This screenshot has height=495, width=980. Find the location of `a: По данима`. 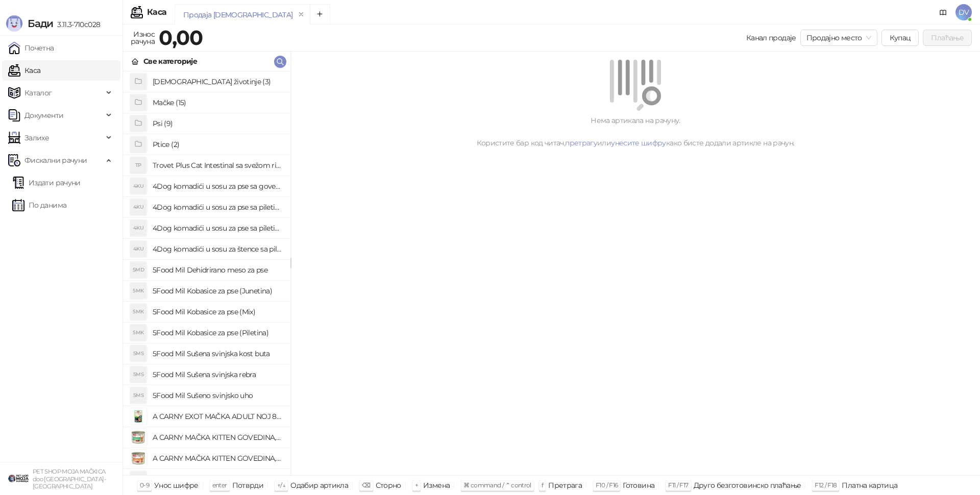

a: По данима is located at coordinates (39, 205).